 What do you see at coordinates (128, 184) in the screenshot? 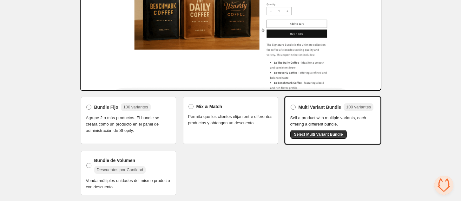
I see `span: Venda múltiples unidades del mismo producto con descuento` at bounding box center [128, 184].